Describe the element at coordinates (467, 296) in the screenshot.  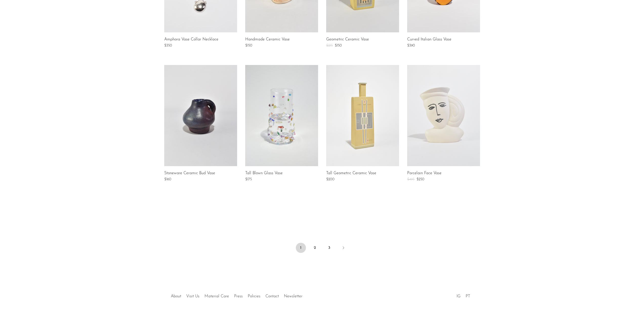
I see `a: PT` at that location.